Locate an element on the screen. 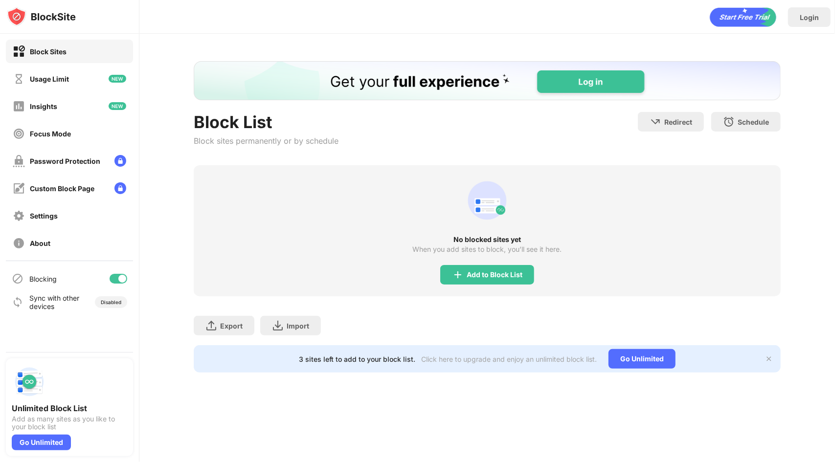  div: Disabled is located at coordinates (111, 302).